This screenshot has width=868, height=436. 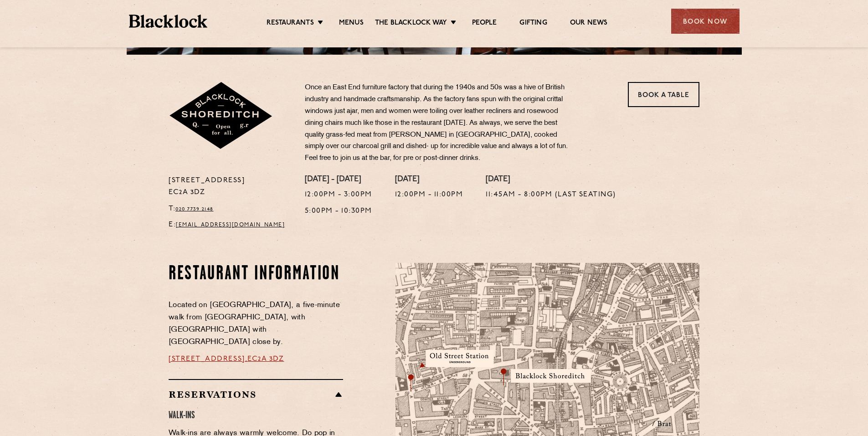 What do you see at coordinates (230, 209) in the screenshot?
I see `p: T:` at bounding box center [230, 209].